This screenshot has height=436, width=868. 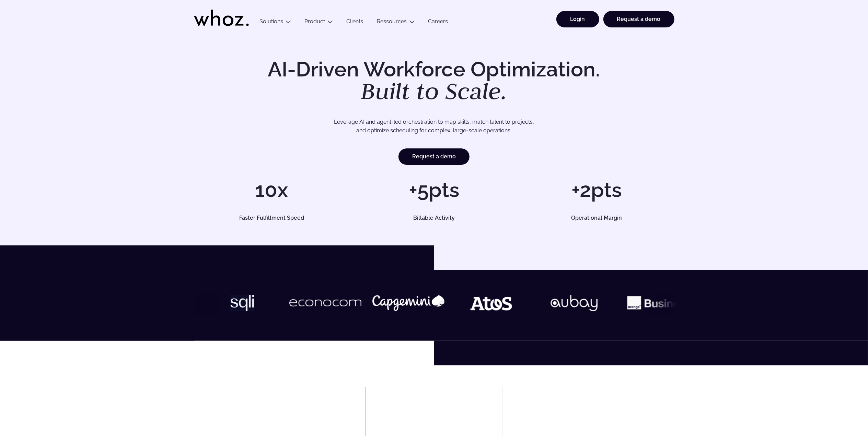 What do you see at coordinates (355, 23) in the screenshot?
I see `a: Clients` at bounding box center [355, 23].